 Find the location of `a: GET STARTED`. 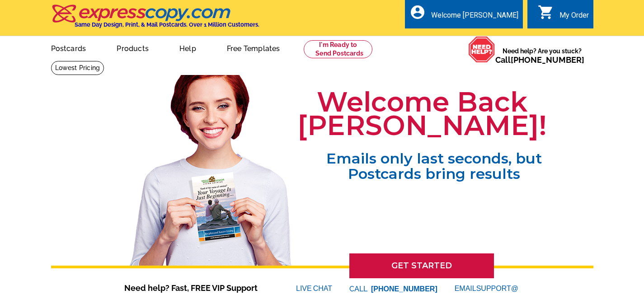

a: GET STARTED is located at coordinates (422, 266).